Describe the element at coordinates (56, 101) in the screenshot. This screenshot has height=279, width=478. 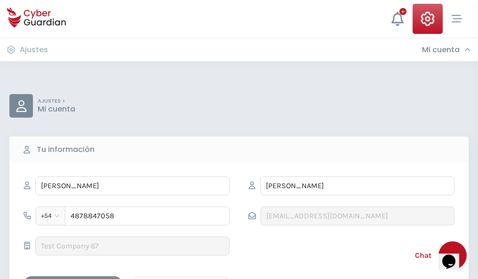
I see `p: AJUSTES >` at that location.